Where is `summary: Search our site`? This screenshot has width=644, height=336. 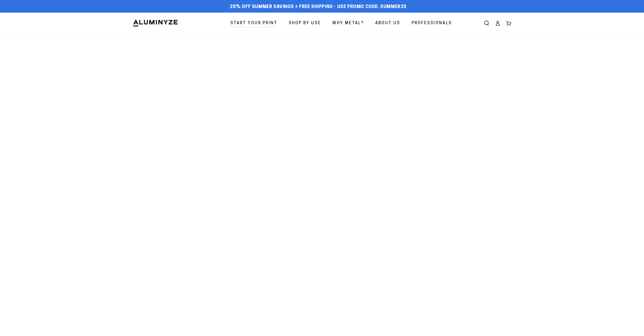
summary: Search our site is located at coordinates (486, 23).